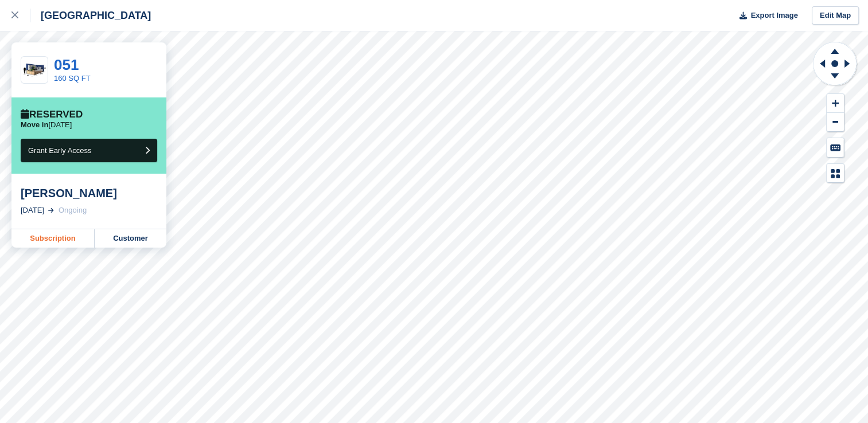  What do you see at coordinates (34, 125) in the screenshot?
I see `span: Move in` at bounding box center [34, 125].